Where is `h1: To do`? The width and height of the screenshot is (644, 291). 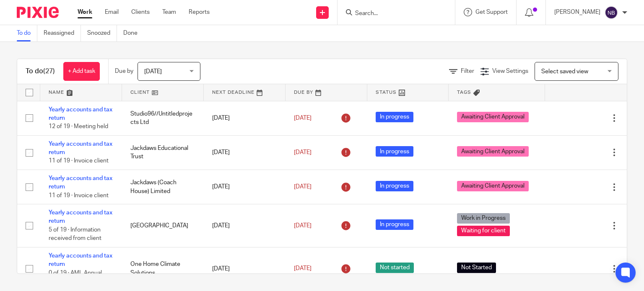
h1: To do is located at coordinates (40, 71).